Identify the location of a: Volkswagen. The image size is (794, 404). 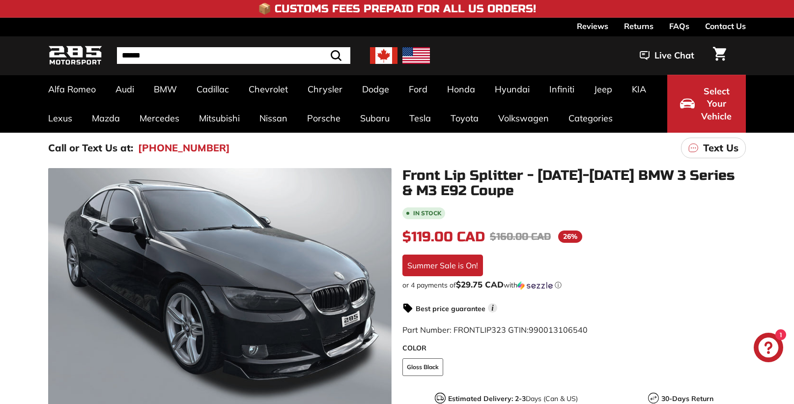
(523, 118).